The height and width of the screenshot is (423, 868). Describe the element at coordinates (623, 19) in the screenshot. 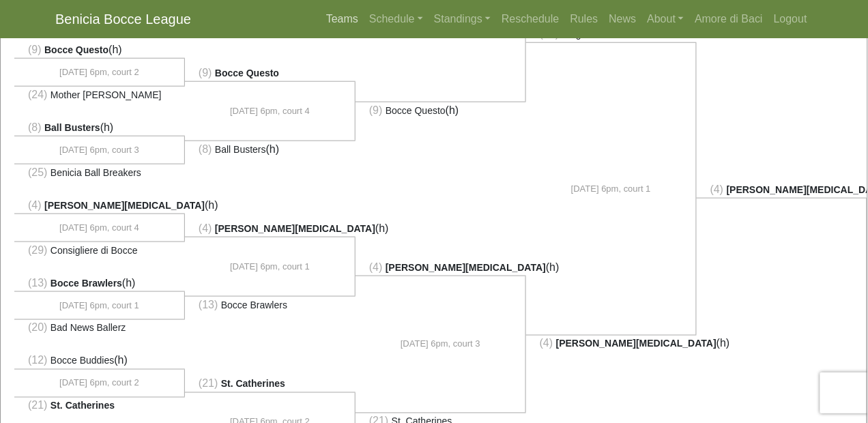

I see `a: News` at that location.